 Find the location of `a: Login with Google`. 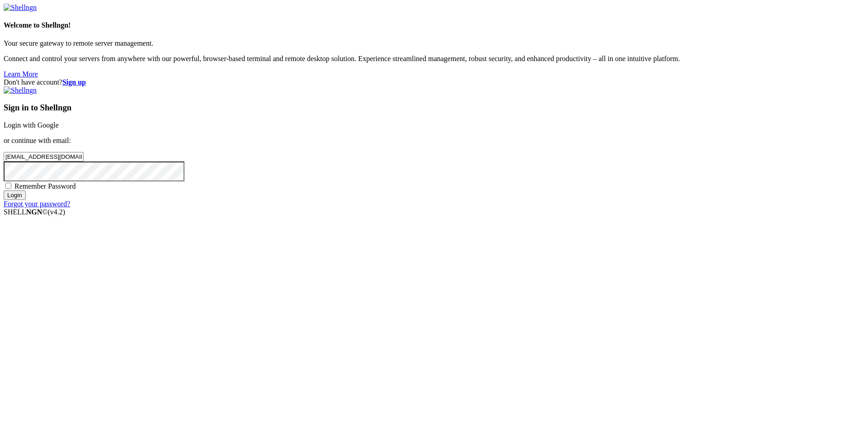

a: Login with Google is located at coordinates (31, 125).